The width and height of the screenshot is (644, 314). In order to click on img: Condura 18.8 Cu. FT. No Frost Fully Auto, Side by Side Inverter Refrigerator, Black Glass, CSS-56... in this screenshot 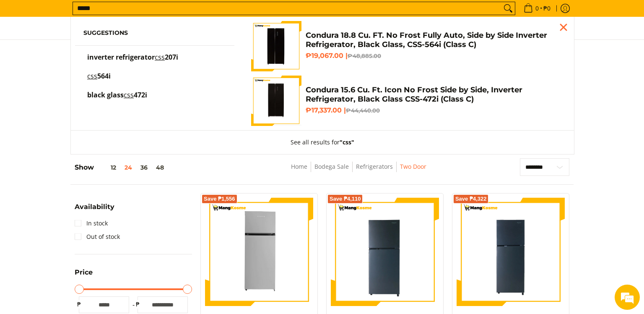, I will do `click(276, 46)`.